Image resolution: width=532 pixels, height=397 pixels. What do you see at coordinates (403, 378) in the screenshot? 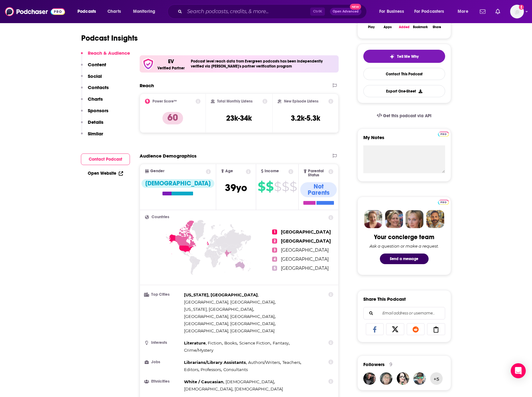
I see `img: kdaneman` at bounding box center [403, 378].